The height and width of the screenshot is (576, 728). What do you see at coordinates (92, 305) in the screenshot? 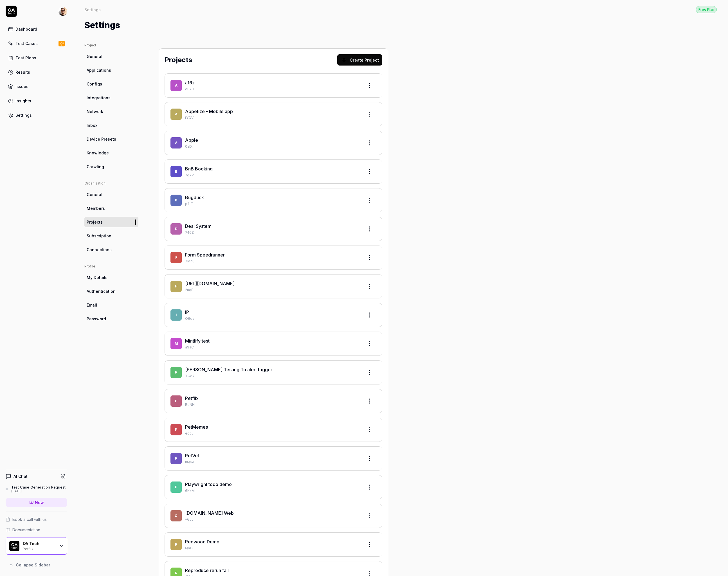
I see `span: Email` at bounding box center [92, 305].